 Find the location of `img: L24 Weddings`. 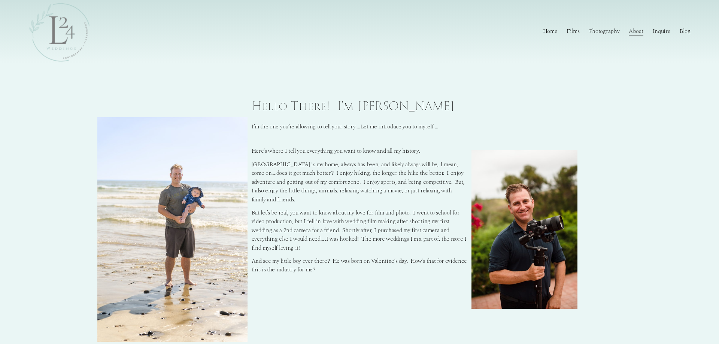

img: L24 Weddings is located at coordinates (60, 31).